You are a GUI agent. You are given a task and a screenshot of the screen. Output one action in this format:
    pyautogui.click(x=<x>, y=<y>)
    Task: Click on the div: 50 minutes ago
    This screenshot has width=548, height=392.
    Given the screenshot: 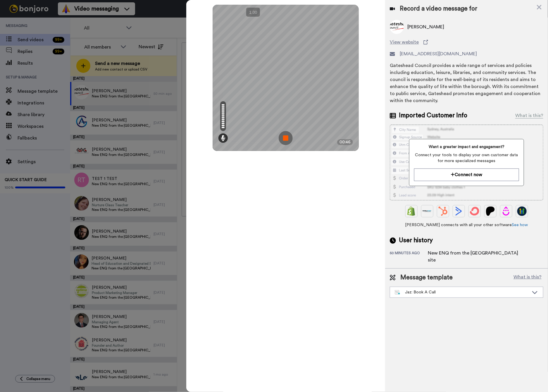 What is the action you would take?
    pyautogui.click(x=409, y=257)
    